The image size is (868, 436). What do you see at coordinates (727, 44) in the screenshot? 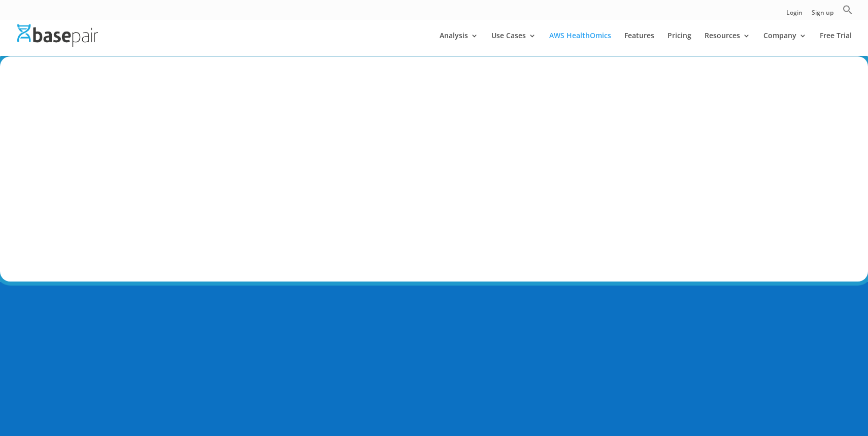
I see `a: Resources` at bounding box center [727, 44].